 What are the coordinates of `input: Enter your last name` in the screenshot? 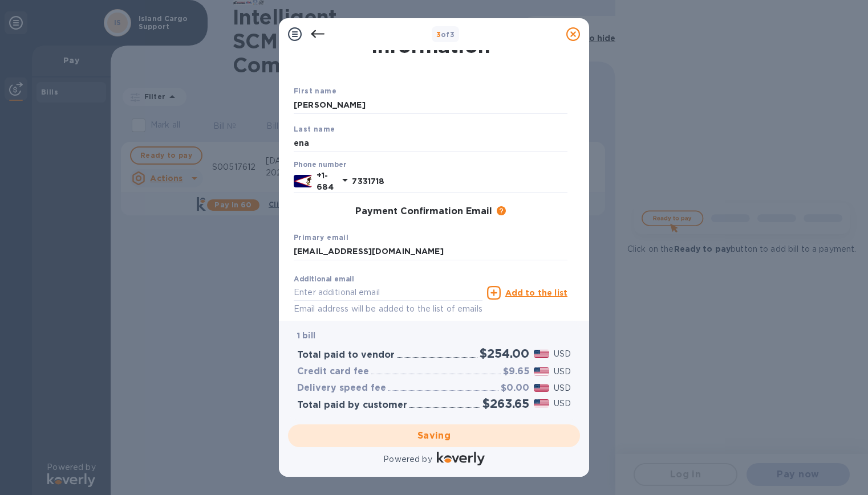 It's located at (431, 143).